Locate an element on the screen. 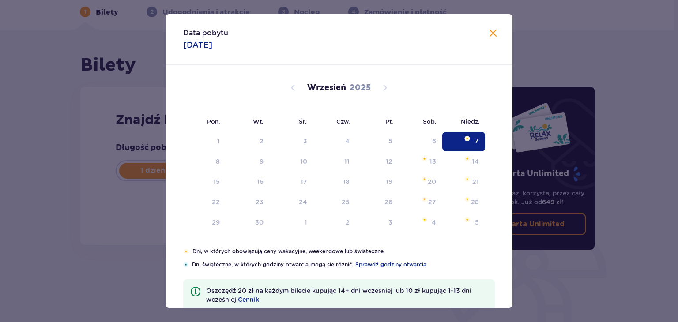 Image resolution: width=678 pixels, height=322 pixels. td: Not available. wtorek, 2 września 2025 is located at coordinates (248, 142).